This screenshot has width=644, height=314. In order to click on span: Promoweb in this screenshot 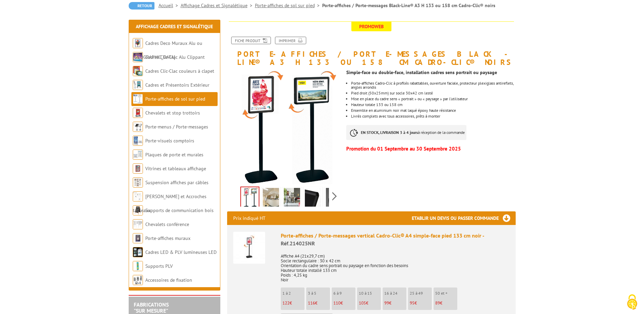, I will do `click(372, 27)`.